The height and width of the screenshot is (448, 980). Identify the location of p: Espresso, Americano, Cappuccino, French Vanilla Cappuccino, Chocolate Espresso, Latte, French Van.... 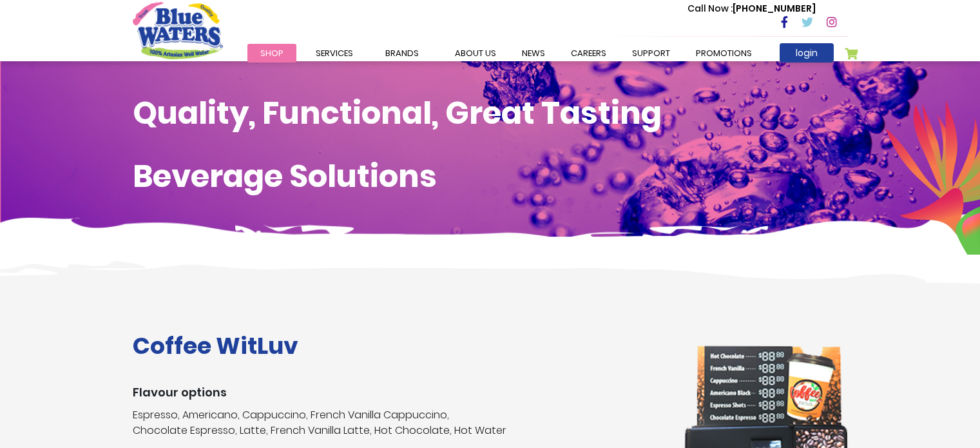
(398, 423).